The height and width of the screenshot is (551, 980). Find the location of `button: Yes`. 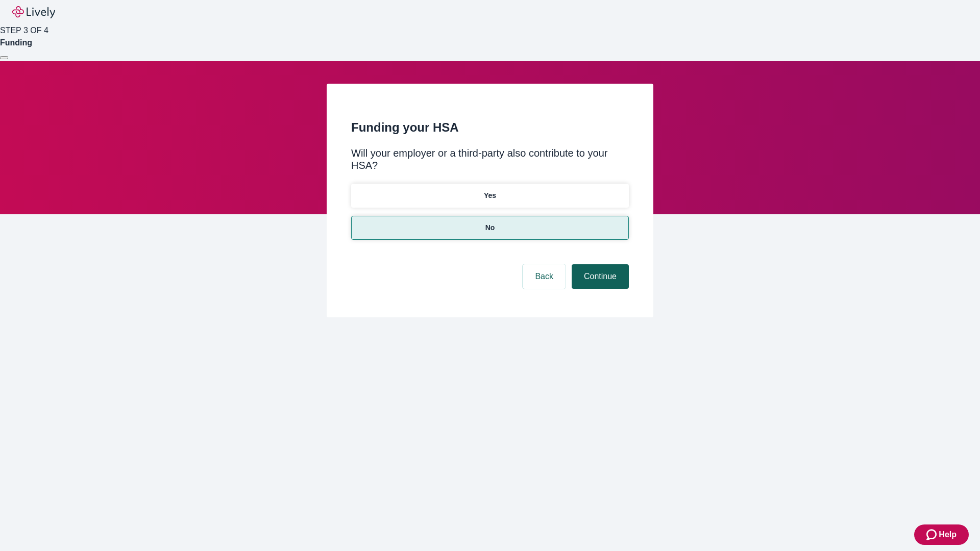

button: Yes is located at coordinates (490, 195).